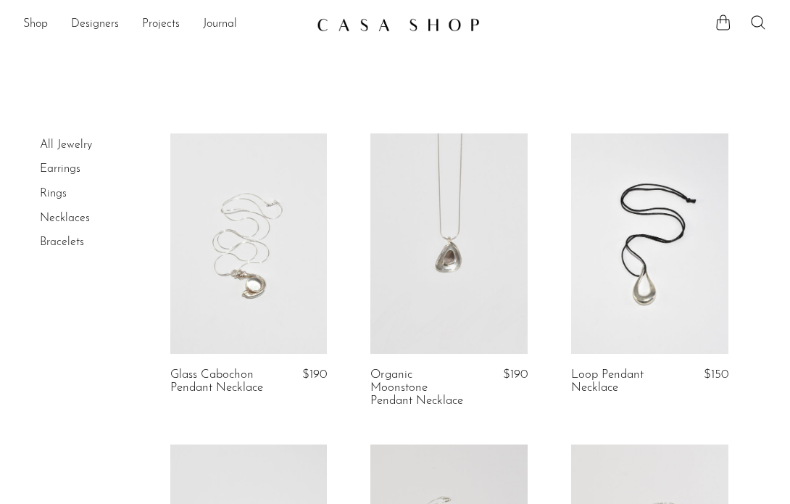 The height and width of the screenshot is (504, 790). Describe the element at coordinates (622, 381) in the screenshot. I see `a: Loop Pendant Necklace` at that location.